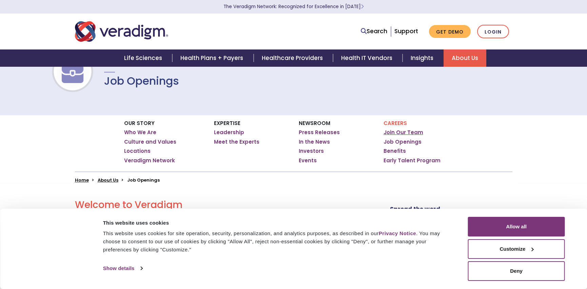 This screenshot has height=289, width=587. Describe the element at coordinates (517, 271) in the screenshot. I see `button: Deny` at that location.